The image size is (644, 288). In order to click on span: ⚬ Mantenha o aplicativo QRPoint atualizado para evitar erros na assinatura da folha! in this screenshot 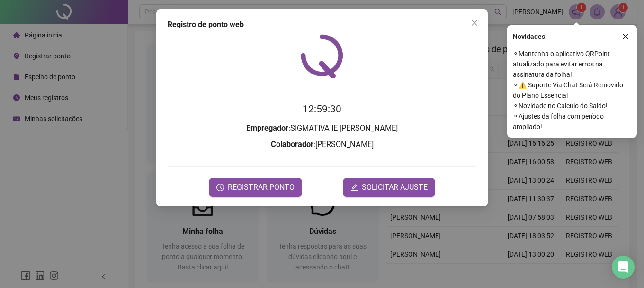, I will do `click(572, 64)`.